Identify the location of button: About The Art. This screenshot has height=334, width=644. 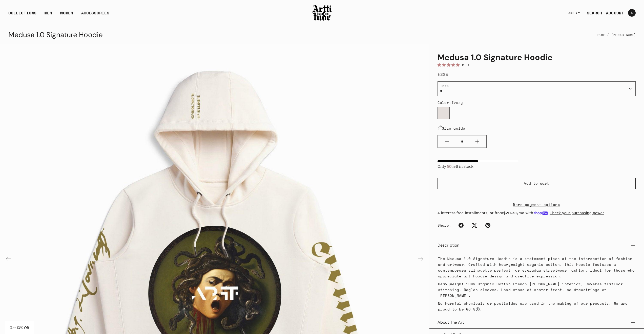
(536, 323).